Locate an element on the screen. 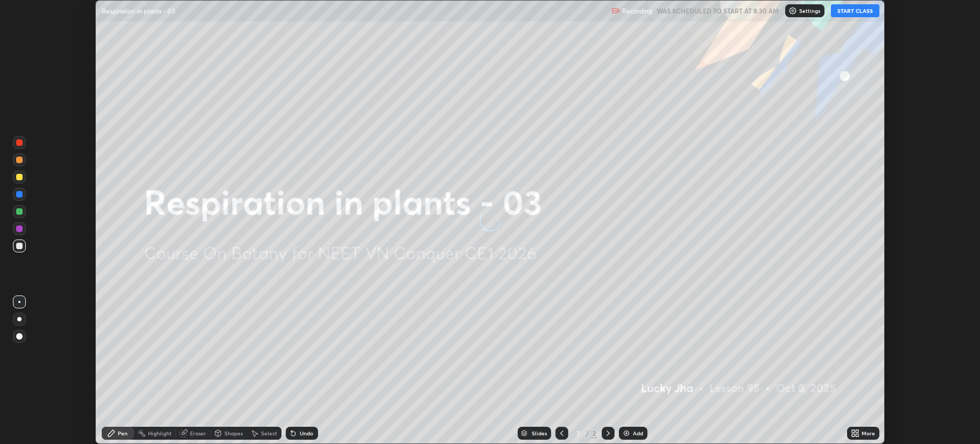 Image resolution: width=980 pixels, height=444 pixels. div: Select is located at coordinates (269, 433).